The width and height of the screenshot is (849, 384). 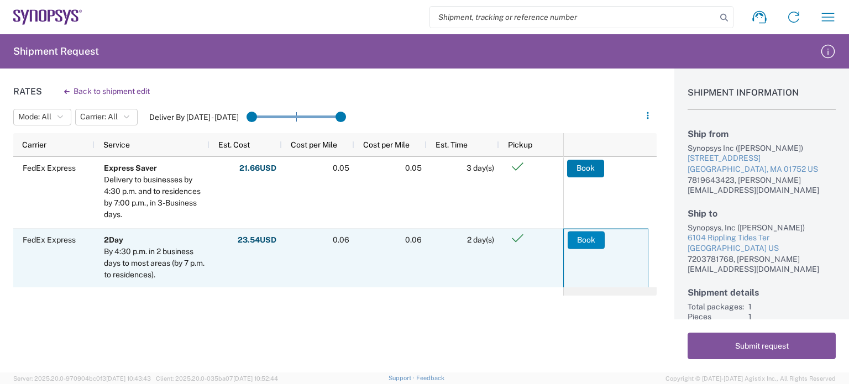 What do you see at coordinates (762, 292) in the screenshot?
I see `h2: Shipment details` at bounding box center [762, 292].